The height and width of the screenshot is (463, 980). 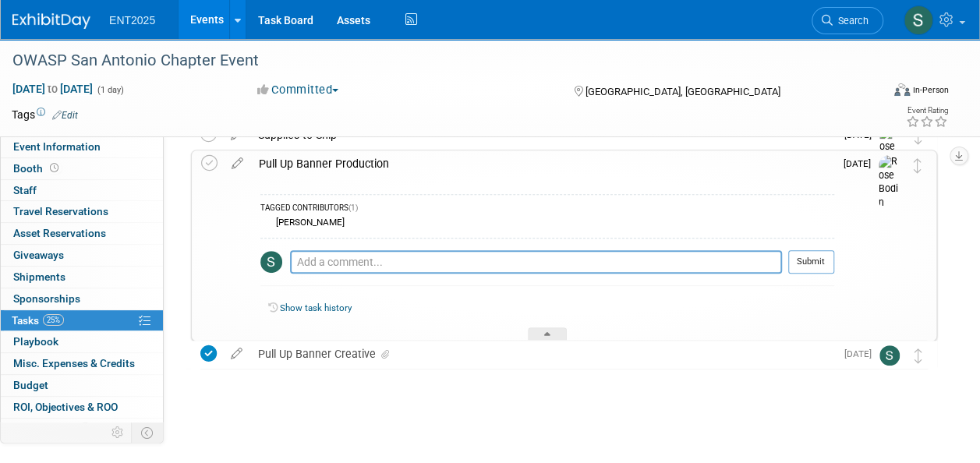 What do you see at coordinates (65, 407) in the screenshot?
I see `span: ROI, Objectives & ROO` at bounding box center [65, 407].